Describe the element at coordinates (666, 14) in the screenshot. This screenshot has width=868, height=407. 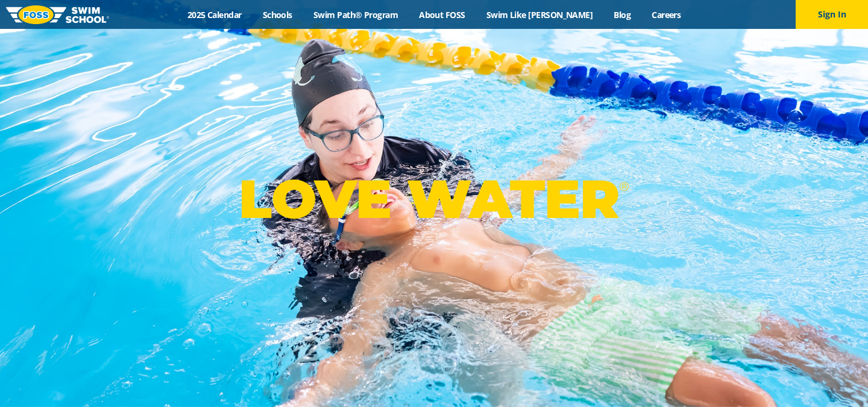
I see `a: Careers` at that location.